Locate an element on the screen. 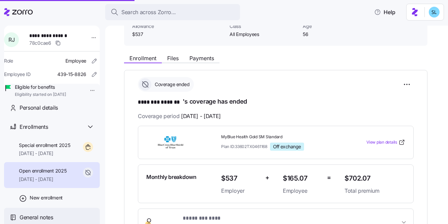 This screenshot has width=448, height=224. img: Blue Cross and Blue Shield of Texas is located at coordinates (170, 142).